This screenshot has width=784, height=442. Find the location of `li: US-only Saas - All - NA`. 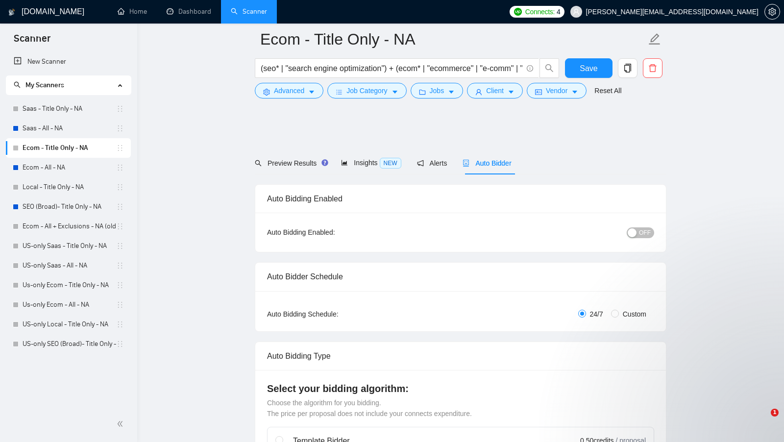

li: US-only Saas - All - NA is located at coordinates (68, 266).